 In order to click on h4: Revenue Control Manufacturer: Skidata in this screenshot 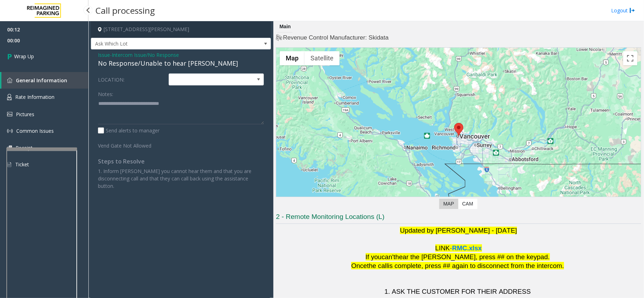, I will do `click(458, 38)`.